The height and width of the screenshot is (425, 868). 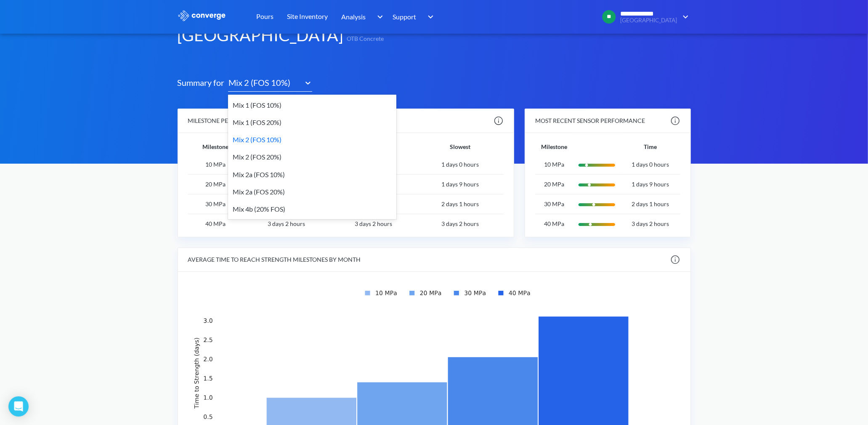 What do you see at coordinates (202, 16) in the screenshot?
I see `img: logo_ewhite.svg` at bounding box center [202, 16].